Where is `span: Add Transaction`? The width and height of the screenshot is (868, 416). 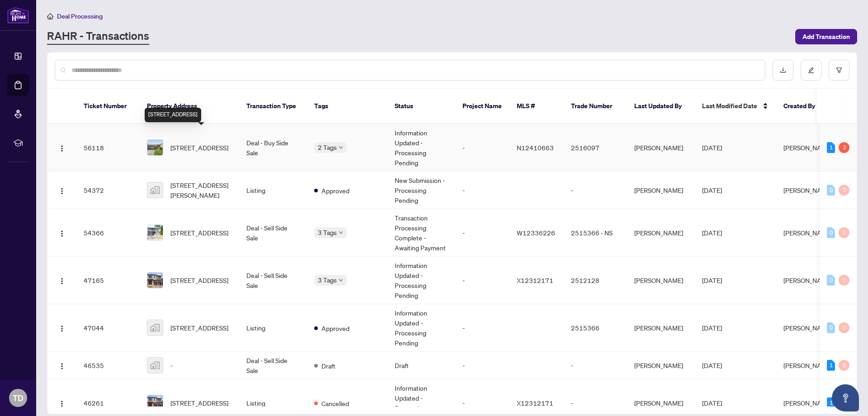
span: Add Transaction is located at coordinates (826, 37).